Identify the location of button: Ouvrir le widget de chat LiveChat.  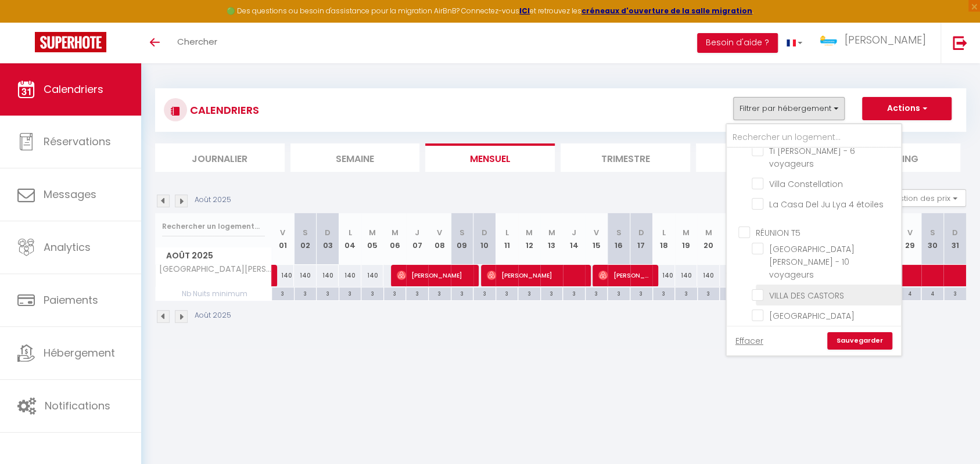
(27, 22).